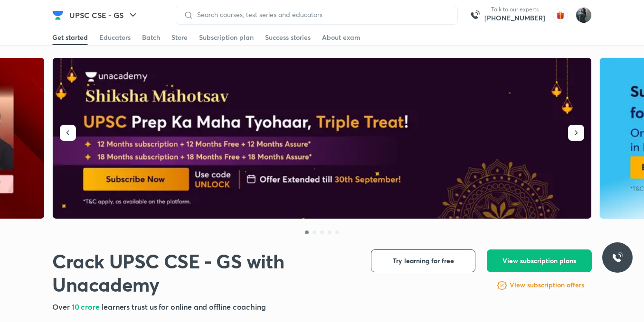 The image size is (644, 322). What do you see at coordinates (341, 38) in the screenshot?
I see `div: About exam` at bounding box center [341, 38].